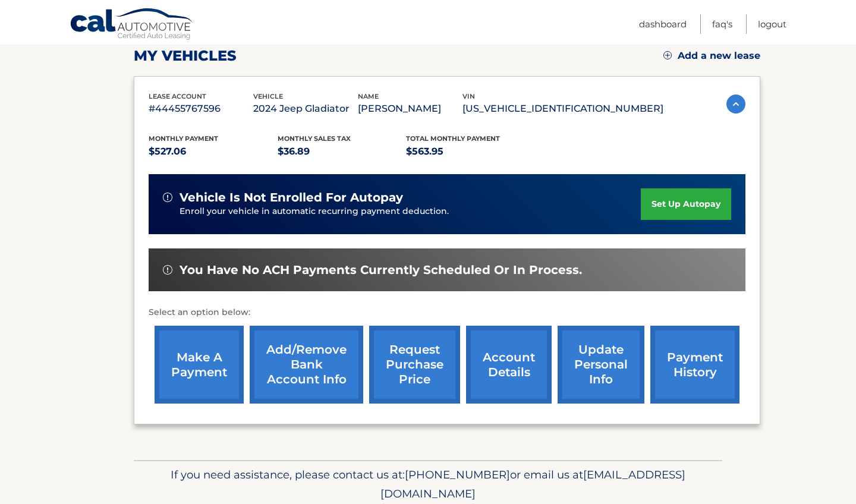 This screenshot has width=856, height=504. What do you see at coordinates (342, 151) in the screenshot?
I see `p: $36.89` at bounding box center [342, 151].